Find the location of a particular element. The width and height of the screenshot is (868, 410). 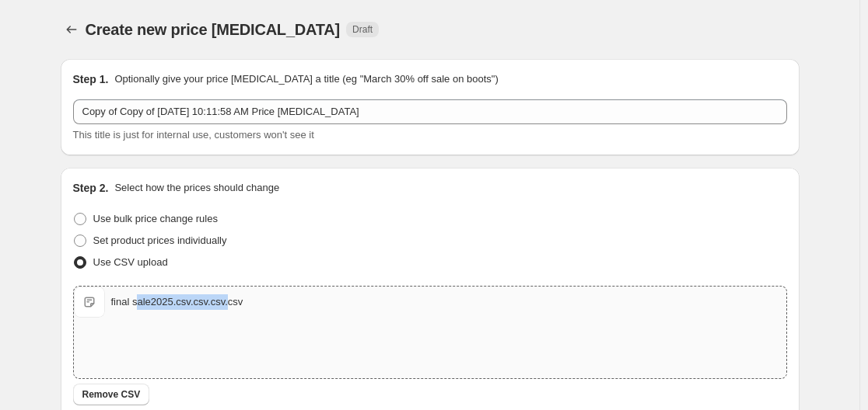

h2: Step 1. is located at coordinates (91, 80).